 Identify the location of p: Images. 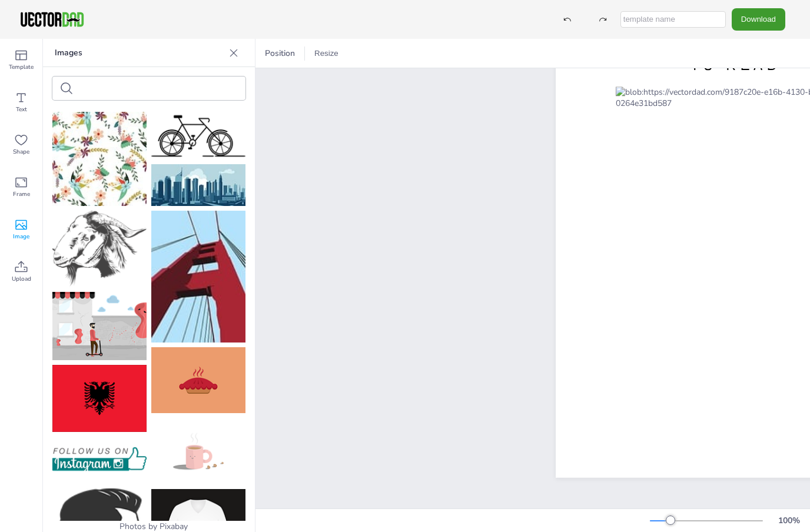
(140, 53).